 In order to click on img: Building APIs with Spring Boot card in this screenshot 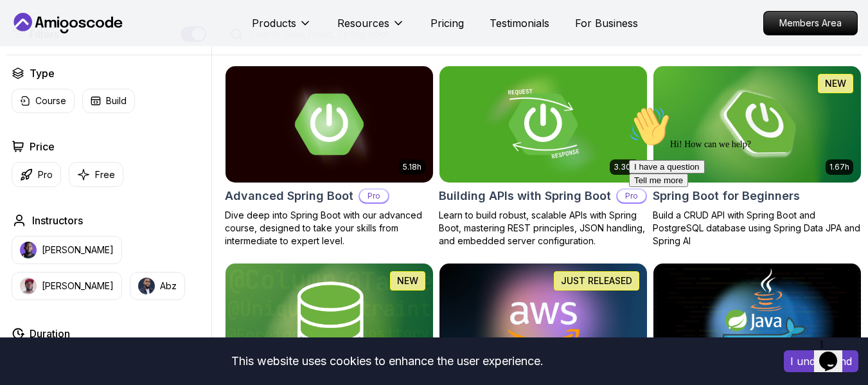, I will do `click(543, 124)`.